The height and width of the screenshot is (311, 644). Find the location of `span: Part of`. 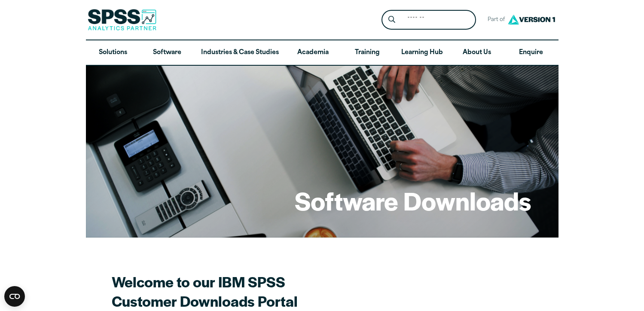

span: Part of is located at coordinates (494, 20).